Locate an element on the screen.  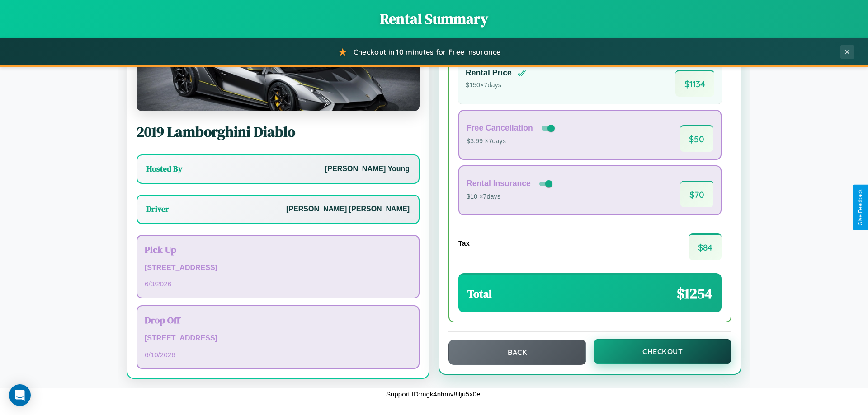
span: Checkout in 10 minutes for Free Insurance is located at coordinates (427, 52).